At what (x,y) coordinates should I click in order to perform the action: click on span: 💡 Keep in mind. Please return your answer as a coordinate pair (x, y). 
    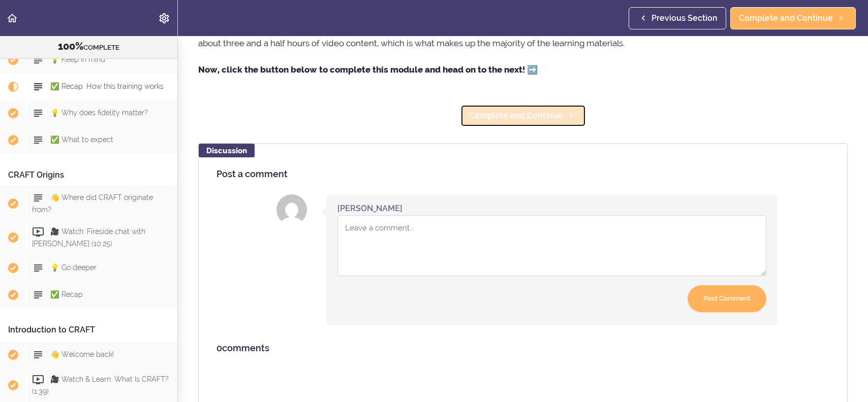
    Looking at the image, I should click on (78, 59).